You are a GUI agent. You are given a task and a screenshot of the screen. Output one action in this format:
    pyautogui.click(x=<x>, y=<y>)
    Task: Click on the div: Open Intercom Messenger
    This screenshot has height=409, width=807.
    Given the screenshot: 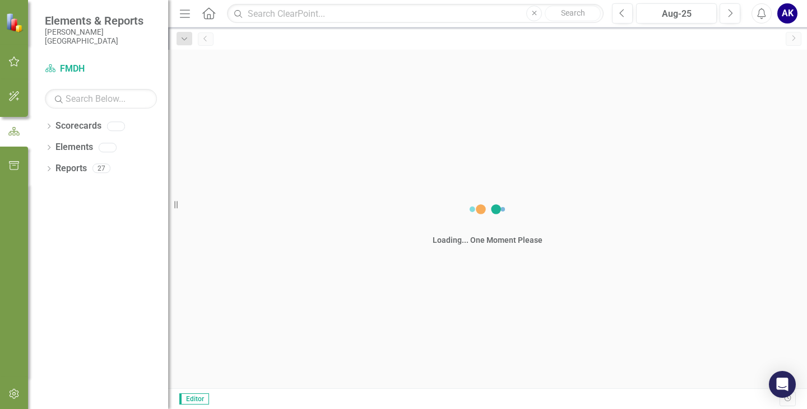 What is the action you would take?
    pyautogui.click(x=782, y=385)
    